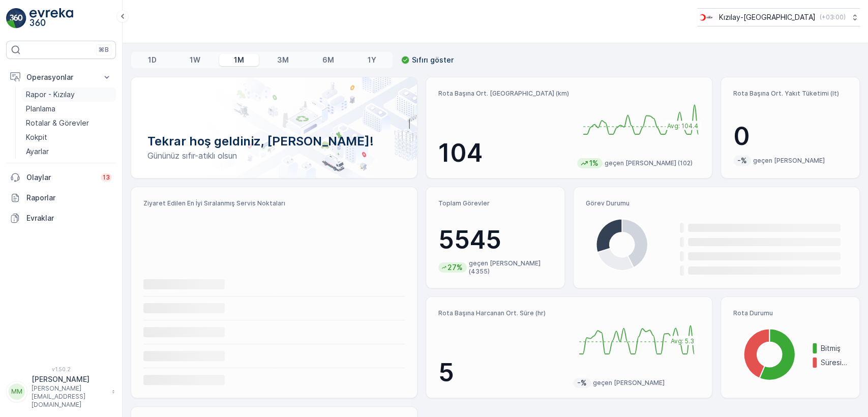  What do you see at coordinates (61, 177) in the screenshot?
I see `p: Olaylar` at bounding box center [61, 177].